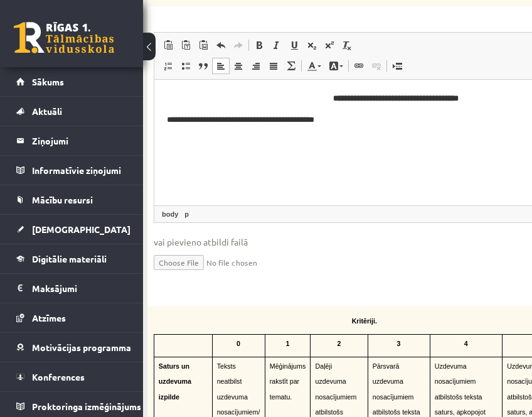 This screenshot has width=532, height=417. I want to click on a: Digitālie materiāli, so click(72, 259).